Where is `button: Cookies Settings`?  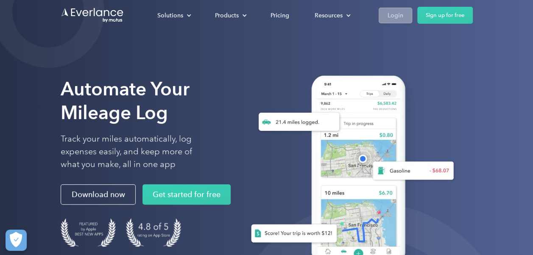 button: Cookies Settings is located at coordinates (16, 241).